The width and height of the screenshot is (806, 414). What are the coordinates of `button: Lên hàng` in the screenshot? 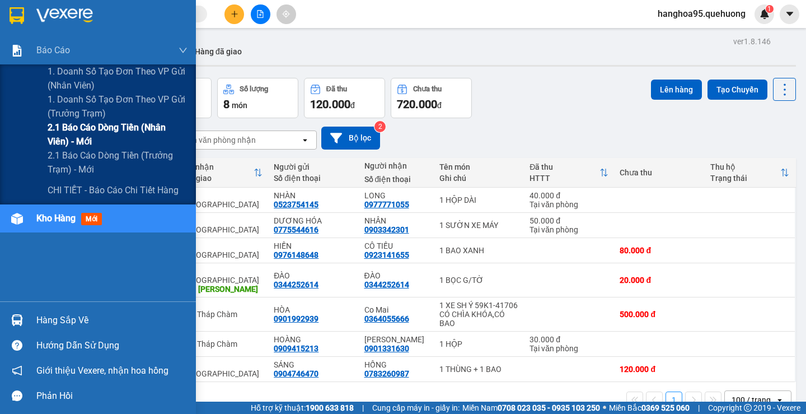 It's located at (676, 90).